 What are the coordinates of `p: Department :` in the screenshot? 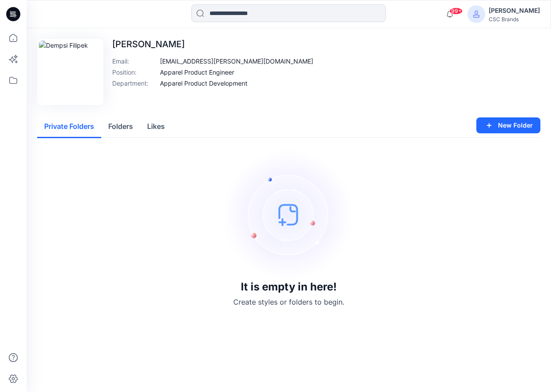 It's located at (134, 83).